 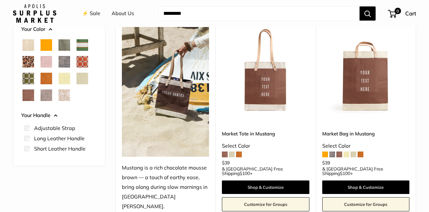 What do you see at coordinates (59, 116) in the screenshot?
I see `button: Your Handle` at bounding box center [59, 116].